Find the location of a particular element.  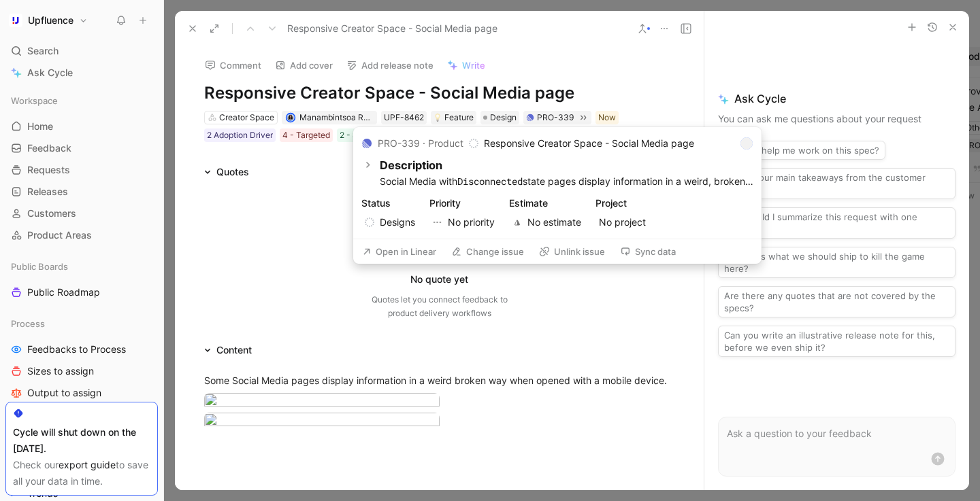

div: UPF-8462 is located at coordinates (404, 118).